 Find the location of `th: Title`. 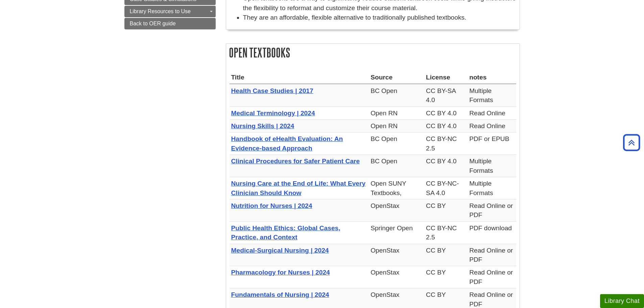

th: Title is located at coordinates (299, 77).